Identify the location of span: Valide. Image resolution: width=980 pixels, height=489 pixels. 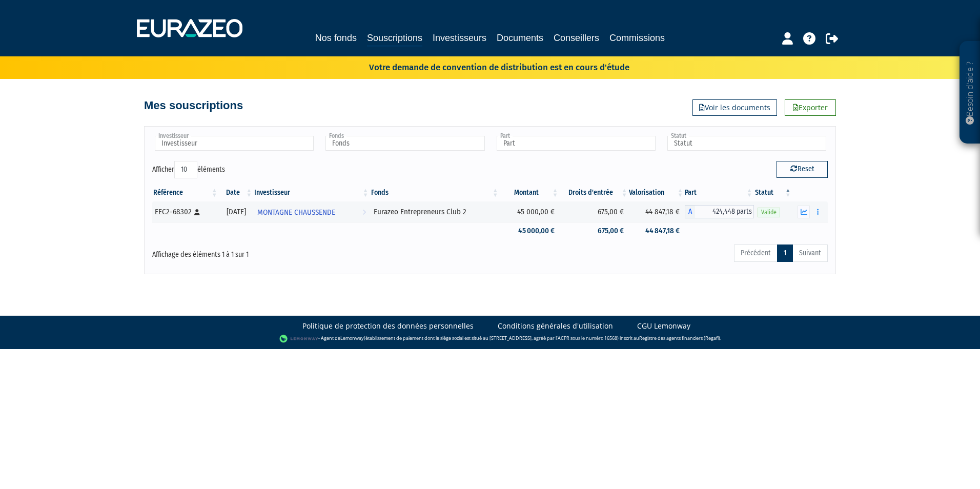
(769, 212).